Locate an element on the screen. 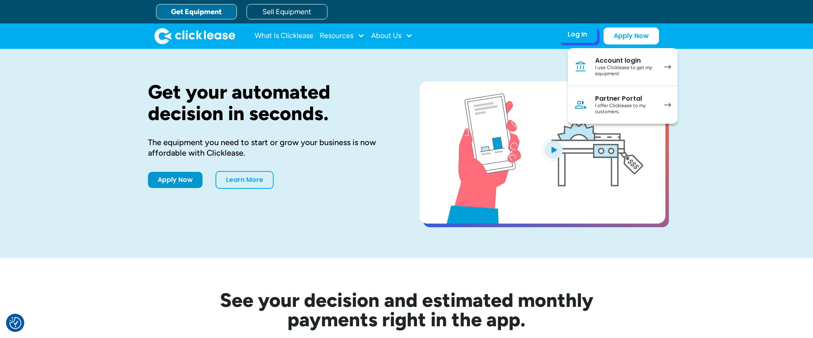 This screenshot has width=813, height=338. button: Consent Preferences is located at coordinates (15, 323).